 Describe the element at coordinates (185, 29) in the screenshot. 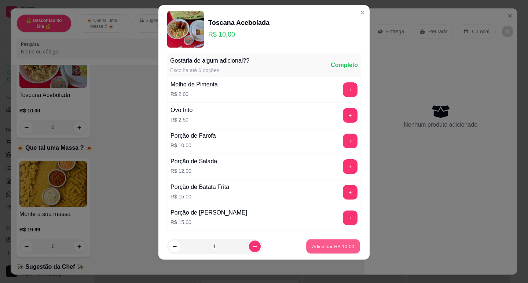

I see `img: product-image` at that location.